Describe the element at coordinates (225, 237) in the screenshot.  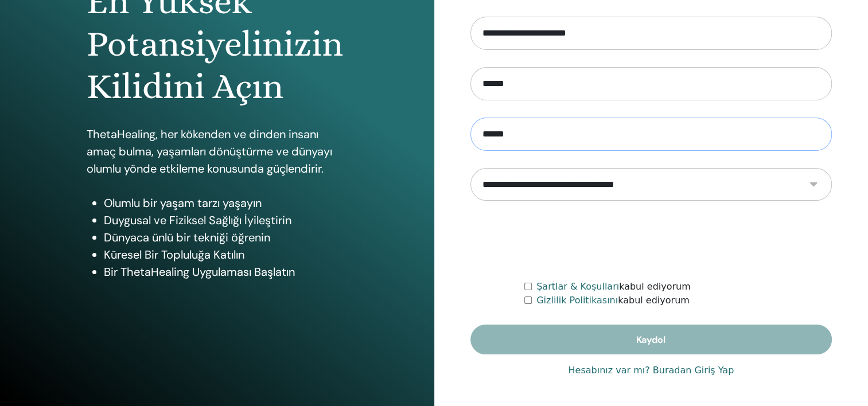
I see `li: Dünyaca ünlü bir tekniği öğrenin` at that location.